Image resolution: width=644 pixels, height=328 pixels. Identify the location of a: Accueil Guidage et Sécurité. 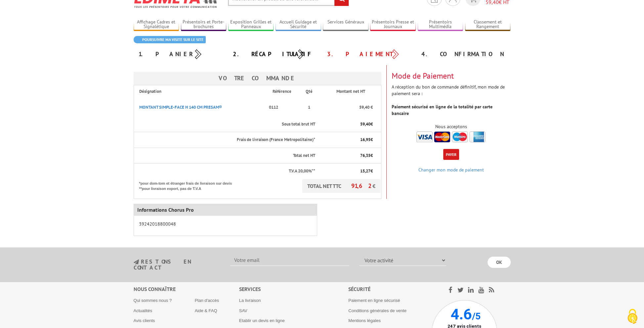
(298, 24).